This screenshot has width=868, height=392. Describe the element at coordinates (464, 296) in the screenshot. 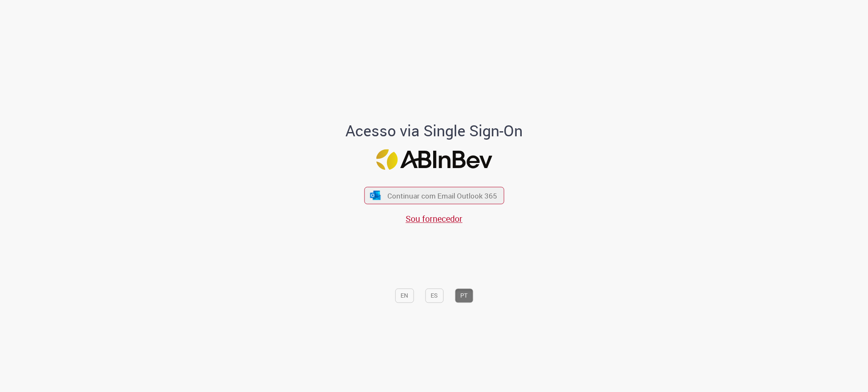

I see `button: PT` at that location.